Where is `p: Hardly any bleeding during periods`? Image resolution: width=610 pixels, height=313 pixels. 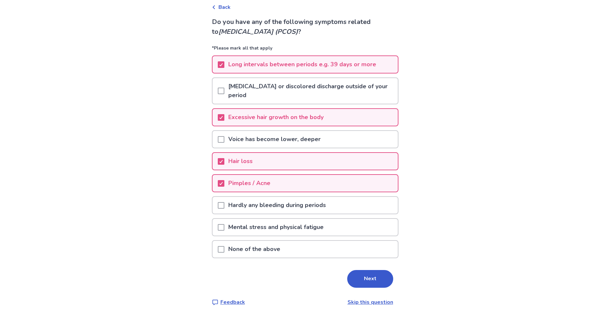
p: Hardly any bleeding during periods is located at coordinates (277, 205).